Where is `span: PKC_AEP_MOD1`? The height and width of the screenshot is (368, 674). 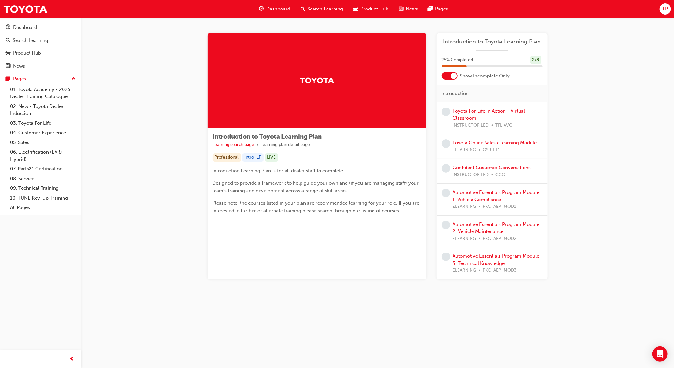
span: PKC_AEP_MOD1 is located at coordinates (500, 207).